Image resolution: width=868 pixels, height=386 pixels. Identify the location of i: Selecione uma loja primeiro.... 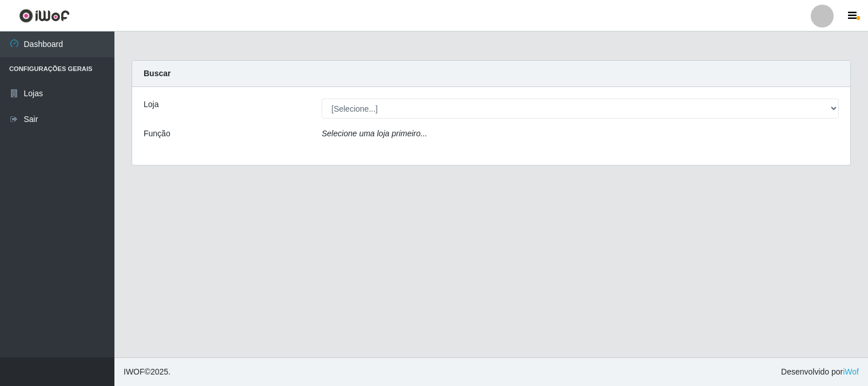
(374, 133).